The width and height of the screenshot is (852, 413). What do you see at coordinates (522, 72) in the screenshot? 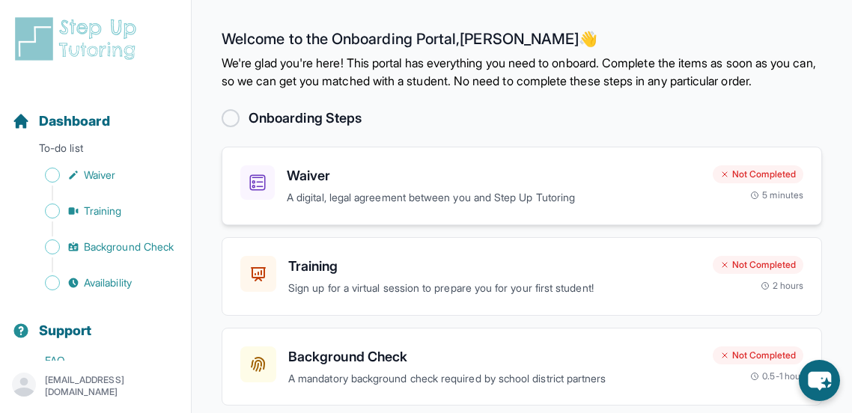
I see `p: We're glad you're here! This portal has everything you need to onboard. Complete the items as soo...` at bounding box center [522, 72].